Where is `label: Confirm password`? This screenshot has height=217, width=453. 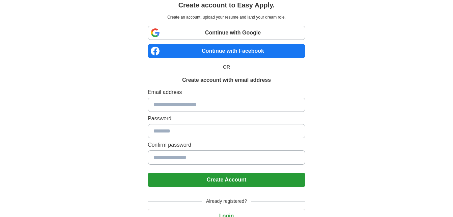 label: Confirm password is located at coordinates (226, 145).